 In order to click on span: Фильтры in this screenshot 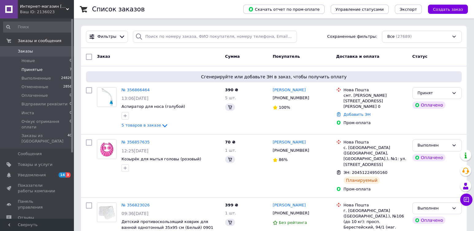, I will do `click(107, 37)`.